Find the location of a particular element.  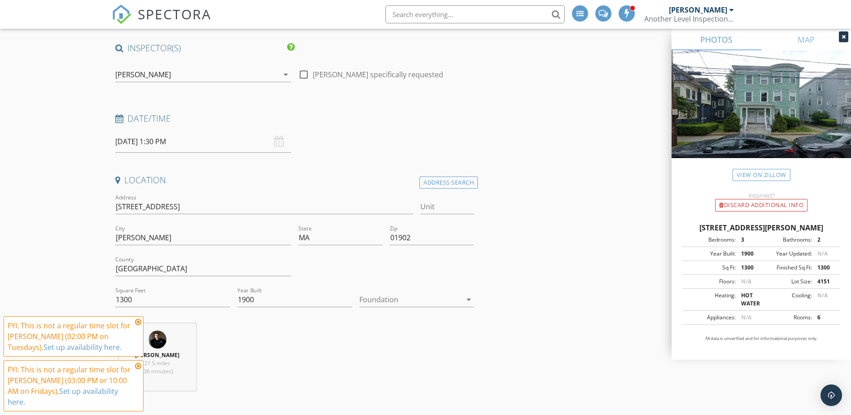

div: Bedrooms: is located at coordinates (710, 240).